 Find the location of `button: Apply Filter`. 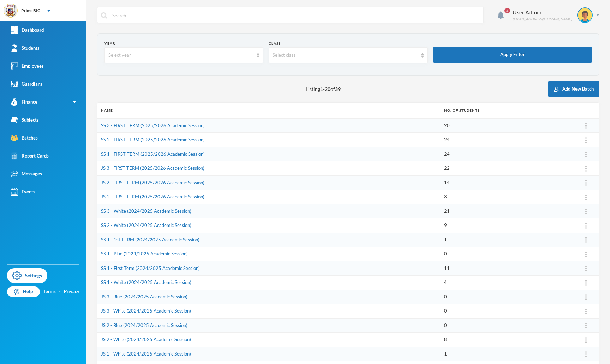

button: Apply Filter is located at coordinates (512, 55).